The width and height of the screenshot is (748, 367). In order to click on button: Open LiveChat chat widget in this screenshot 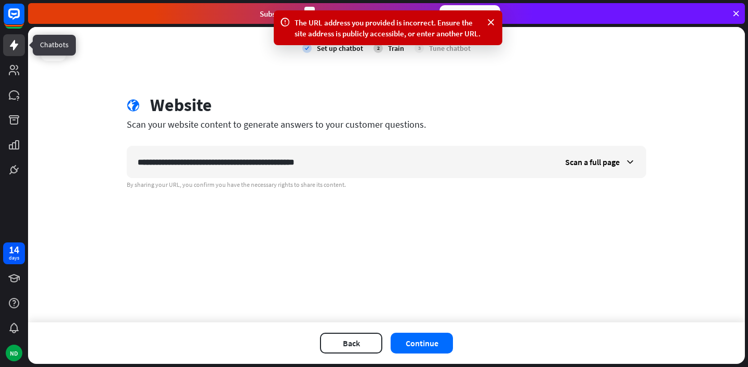, I will do `click(24, 20)`.